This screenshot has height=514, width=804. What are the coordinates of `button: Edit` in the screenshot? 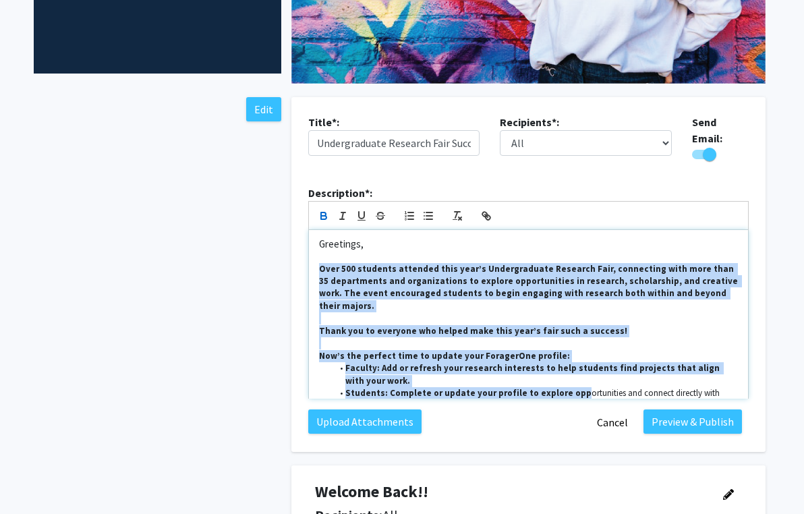 It's located at (264, 109).